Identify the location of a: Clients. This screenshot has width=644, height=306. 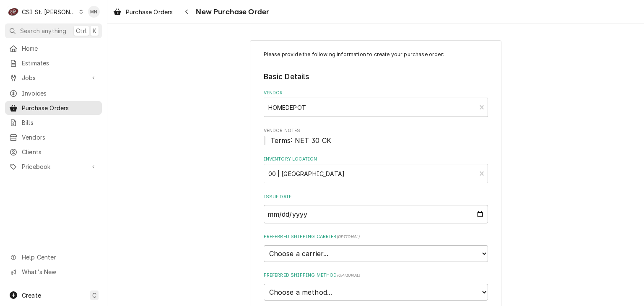
(53, 151).